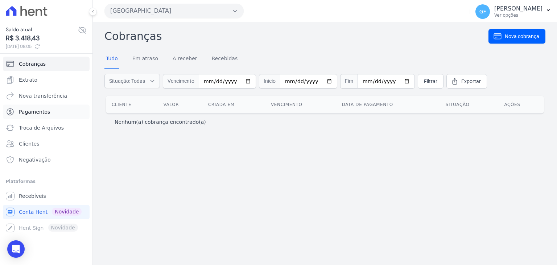 The width and height of the screenshot is (557, 265). I want to click on a: Tudo, so click(112, 59).